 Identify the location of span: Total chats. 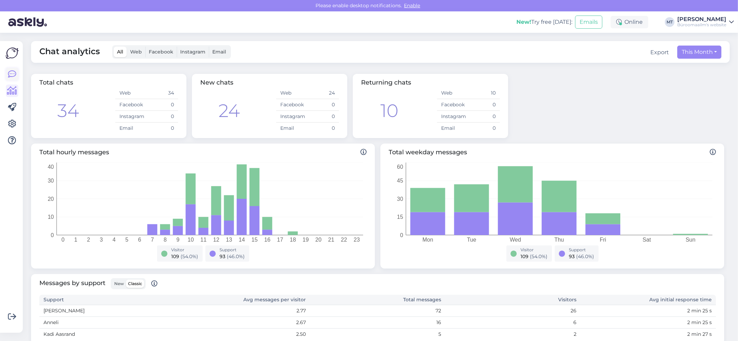
(56, 83).